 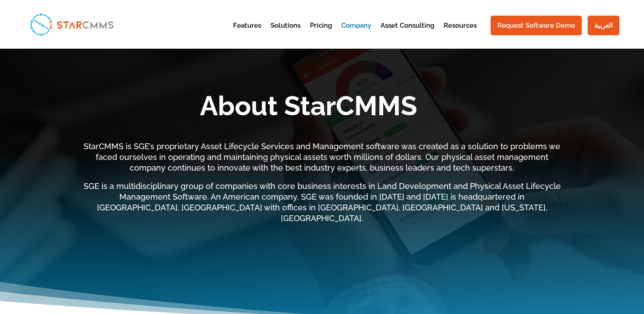 What do you see at coordinates (322, 202) in the screenshot?
I see `p: SGE is a multidisciplinary group of companies with core business interests in Land Development an...` at bounding box center [322, 202].